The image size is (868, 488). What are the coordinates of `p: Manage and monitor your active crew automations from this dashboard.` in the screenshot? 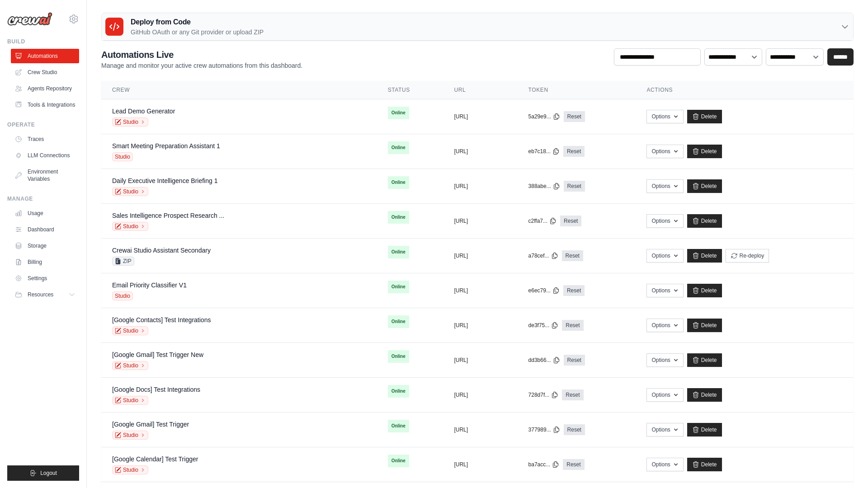 It's located at (202, 66).